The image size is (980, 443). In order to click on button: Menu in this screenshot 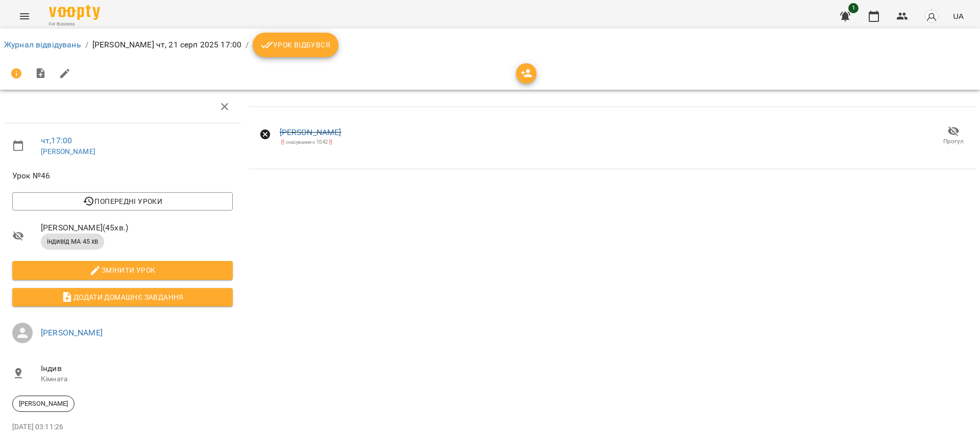, I will do `click(25, 16)`.